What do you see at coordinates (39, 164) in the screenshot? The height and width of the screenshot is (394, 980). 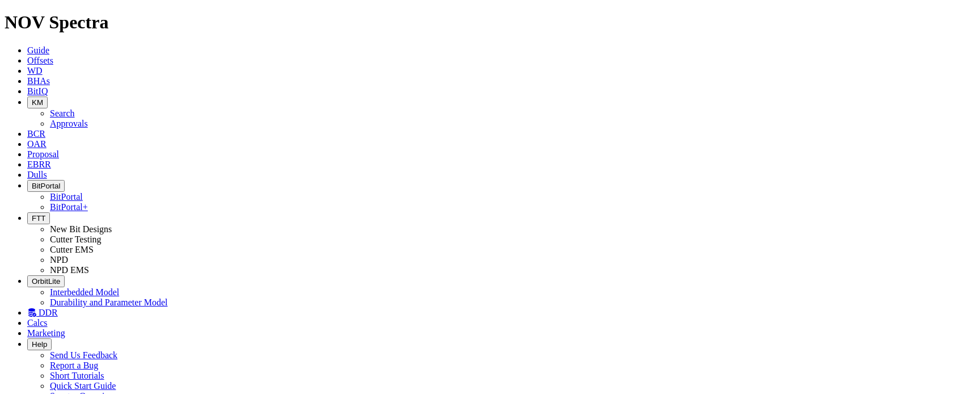 I see `span: EBRR` at bounding box center [39, 164].